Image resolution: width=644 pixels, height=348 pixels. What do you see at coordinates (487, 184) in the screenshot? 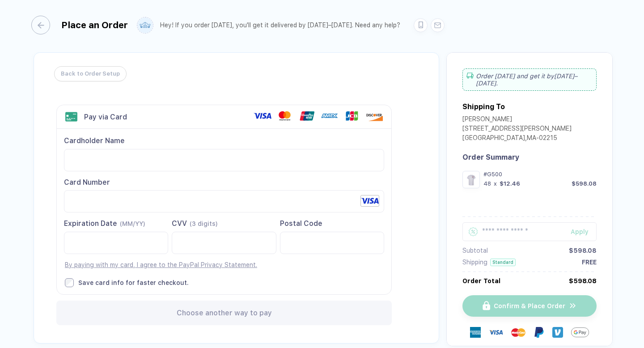
I see `div: 48` at bounding box center [487, 184].